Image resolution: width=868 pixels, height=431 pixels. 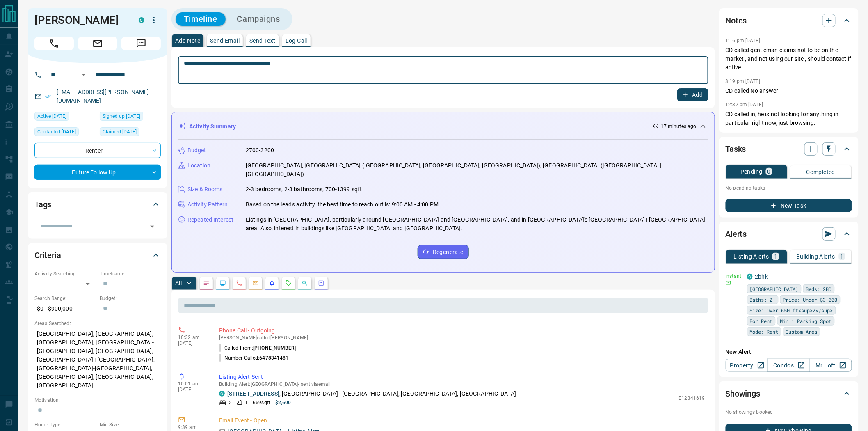 I want to click on div: Mon Jan 06 2025, so click(x=65, y=133).